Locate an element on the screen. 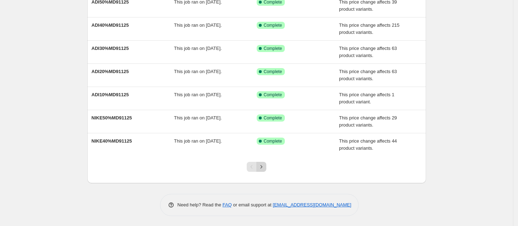  span: ADI40%MD91125 is located at coordinates (110, 25).